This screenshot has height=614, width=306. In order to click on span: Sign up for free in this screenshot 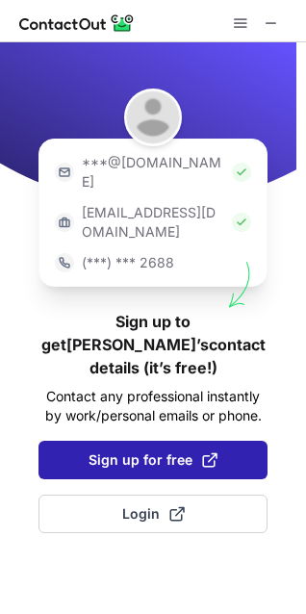, I will do `click(153, 460)`.